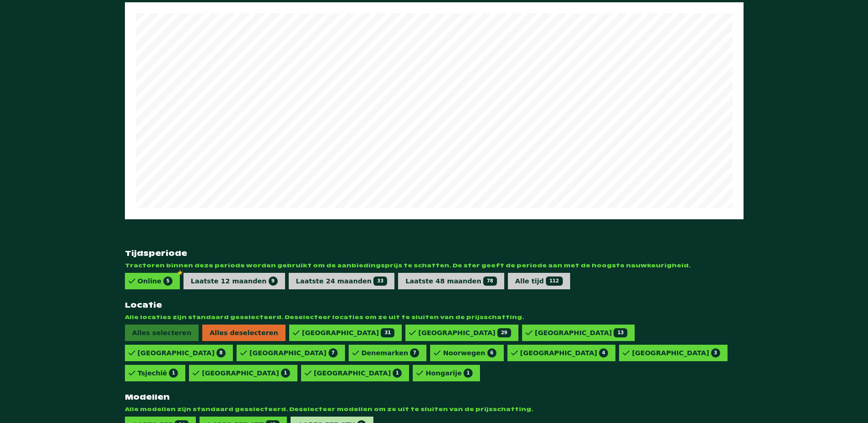  I want to click on div: Laatste 12 maanden, so click(234, 281).